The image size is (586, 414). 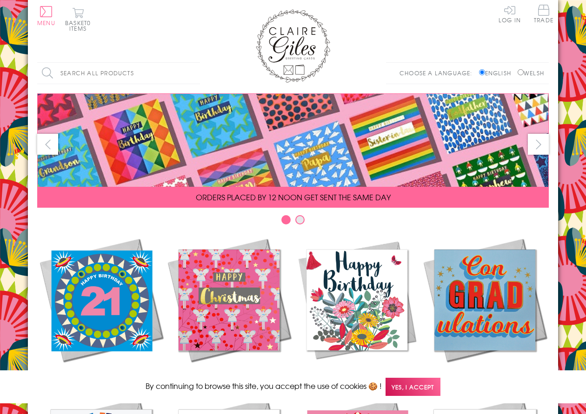 What do you see at coordinates (101, 309) in the screenshot?
I see `a: New Releases` at bounding box center [101, 309].